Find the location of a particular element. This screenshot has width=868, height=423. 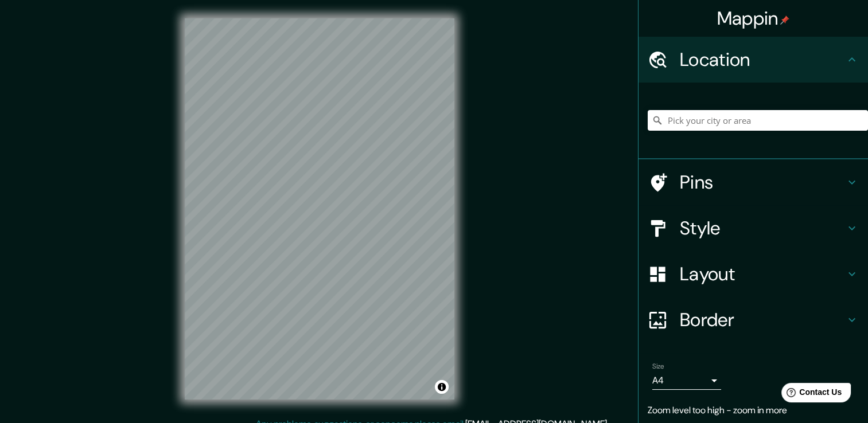

div: Style is located at coordinates (753, 228).